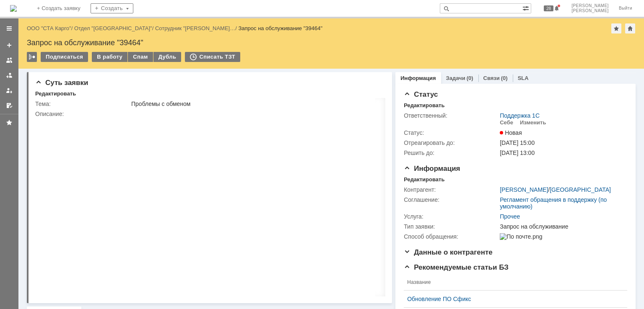  I want to click on span: 28, so click(548, 8).